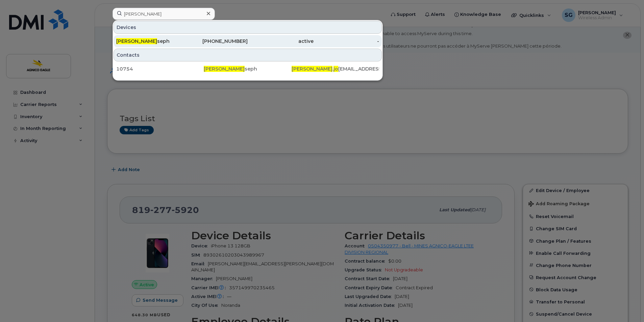  Describe the element at coordinates (160, 69) in the screenshot. I see `div: 10754` at that location.